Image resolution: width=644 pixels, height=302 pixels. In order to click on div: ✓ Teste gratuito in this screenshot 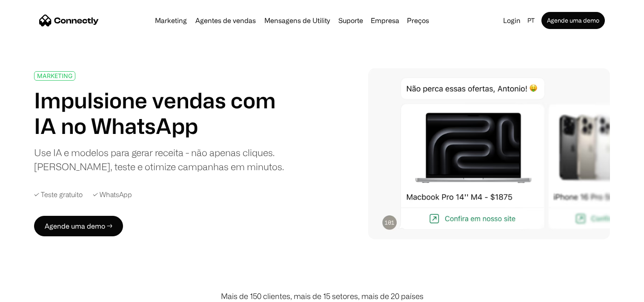, I will do `click(58, 194)`.